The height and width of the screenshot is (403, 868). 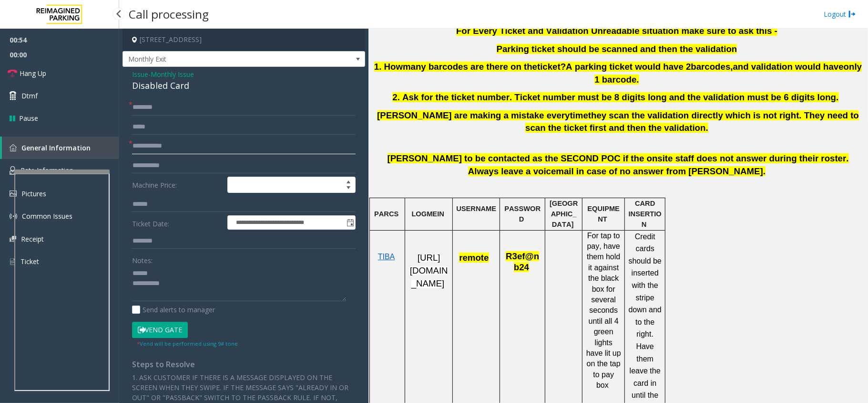 What do you see at coordinates (645, 214) in the screenshot?
I see `span: CARD INSERTION` at bounding box center [645, 214].